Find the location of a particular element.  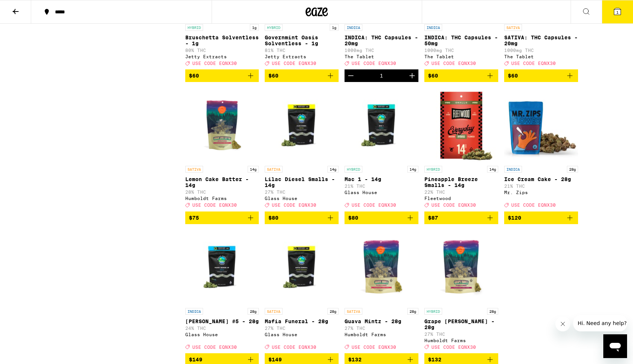

p: Governmint Oasis Solventless - 1g is located at coordinates (301, 41).